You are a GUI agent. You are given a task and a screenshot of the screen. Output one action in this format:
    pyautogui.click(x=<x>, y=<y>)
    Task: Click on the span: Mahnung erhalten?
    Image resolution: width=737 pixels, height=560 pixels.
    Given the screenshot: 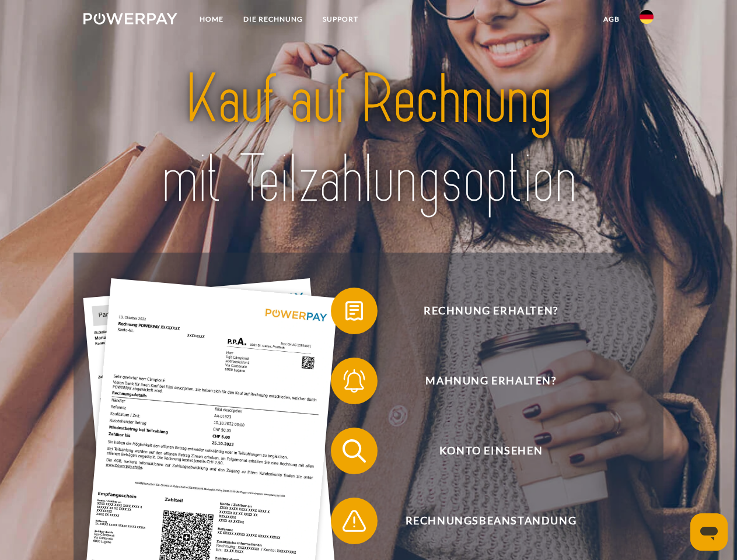 What is the action you would take?
    pyautogui.click(x=490, y=381)
    